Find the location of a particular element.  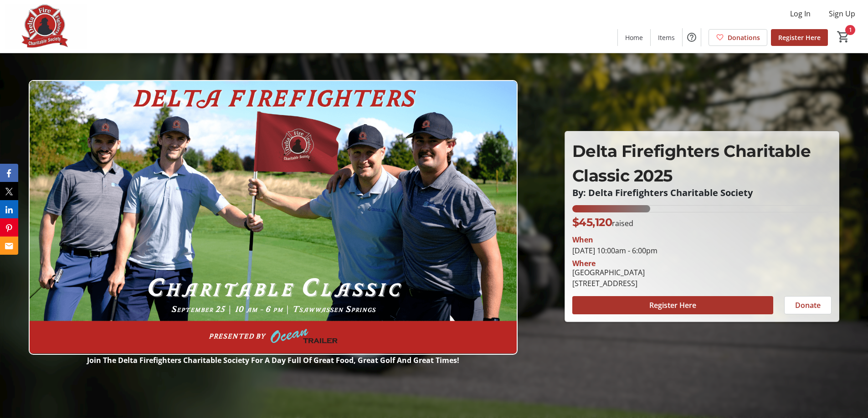

div: 30.080326666666668% of fundraising goal reached is located at coordinates (701, 209).